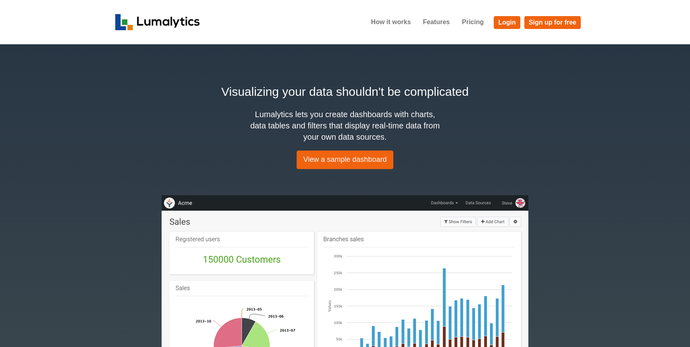 The height and width of the screenshot is (347, 690). What do you see at coordinates (436, 22) in the screenshot?
I see `a: Features` at bounding box center [436, 22].